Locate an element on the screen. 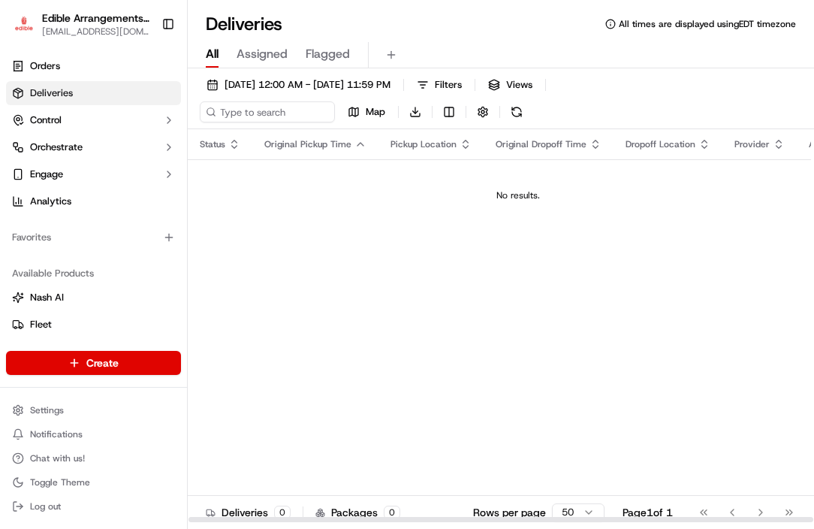 This screenshot has width=814, height=529. span: Toggle Theme is located at coordinates (60, 482).